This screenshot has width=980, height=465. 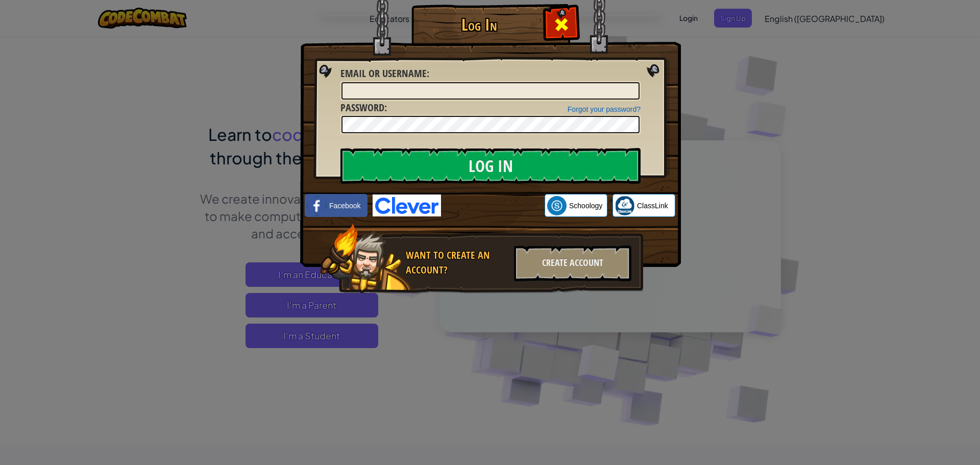 What do you see at coordinates (586, 206) in the screenshot?
I see `span: Schoology` at bounding box center [586, 206].